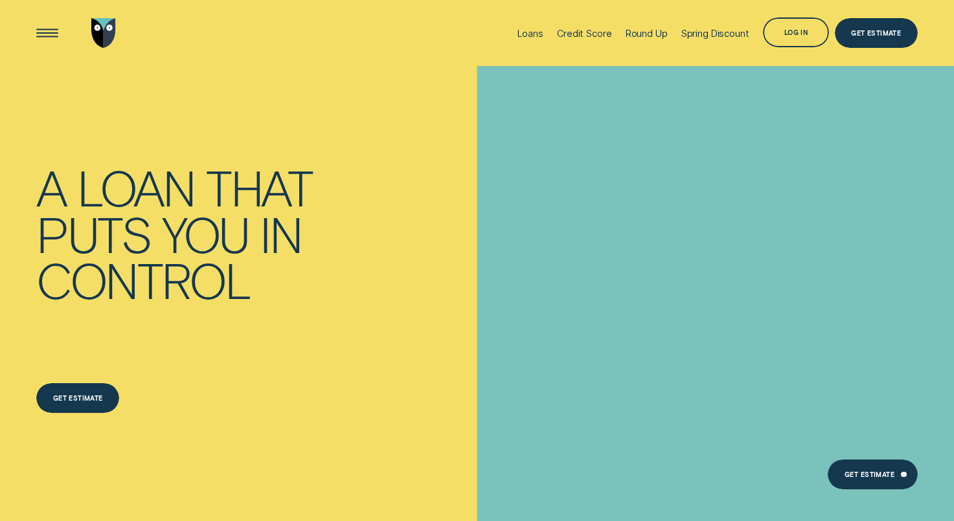 This screenshot has width=954, height=521. What do you see at coordinates (179, 234) in the screenshot?
I see `h4: A loan that puts you in control` at bounding box center [179, 234].